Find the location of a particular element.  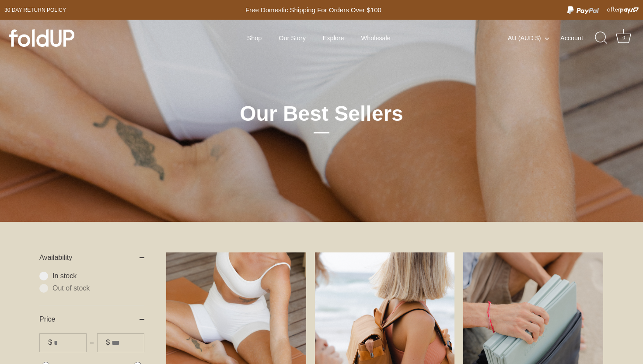

a: Explore is located at coordinates (333, 38).